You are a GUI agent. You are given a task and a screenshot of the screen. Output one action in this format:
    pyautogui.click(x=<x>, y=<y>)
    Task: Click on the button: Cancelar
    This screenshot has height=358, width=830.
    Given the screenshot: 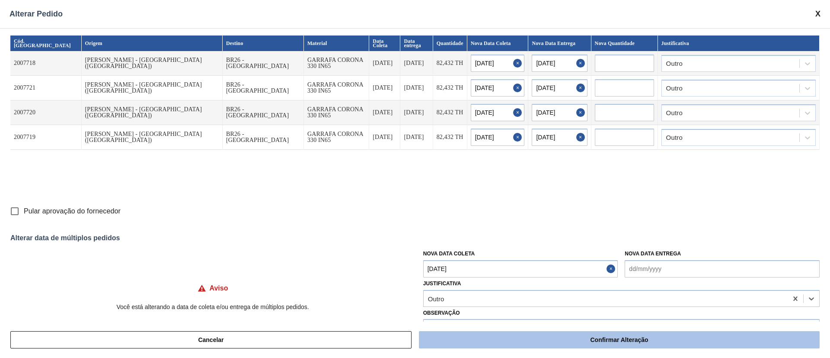 What is the action you would take?
    pyautogui.click(x=211, y=339)
    